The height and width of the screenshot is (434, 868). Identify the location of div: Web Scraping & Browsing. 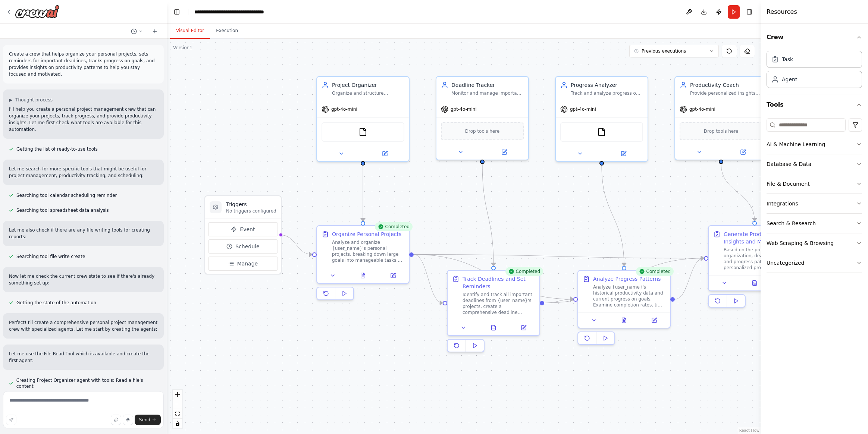
(800, 243).